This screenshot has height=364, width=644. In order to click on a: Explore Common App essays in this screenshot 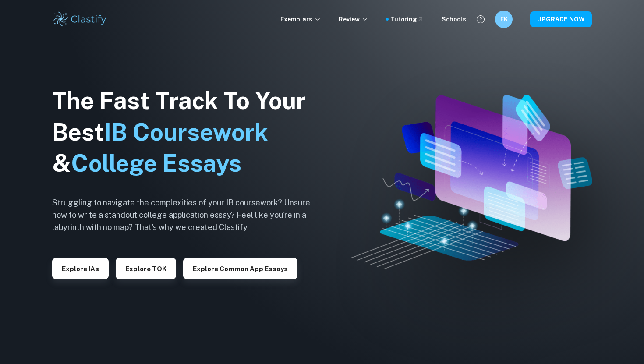, I will do `click(240, 268)`.